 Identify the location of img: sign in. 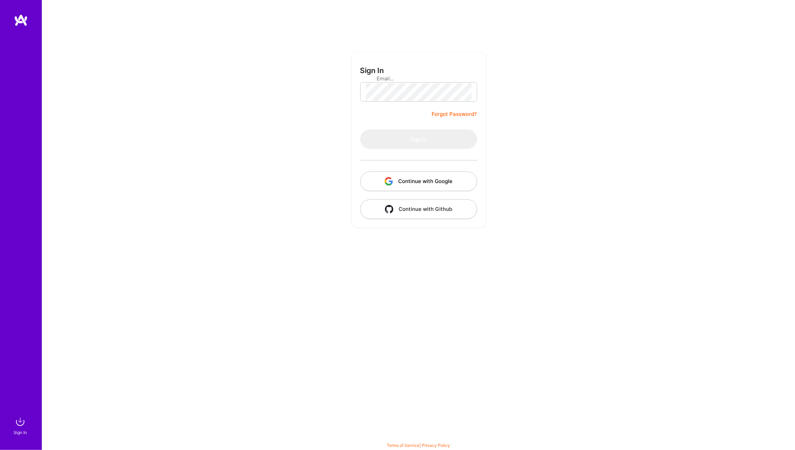
(20, 422).